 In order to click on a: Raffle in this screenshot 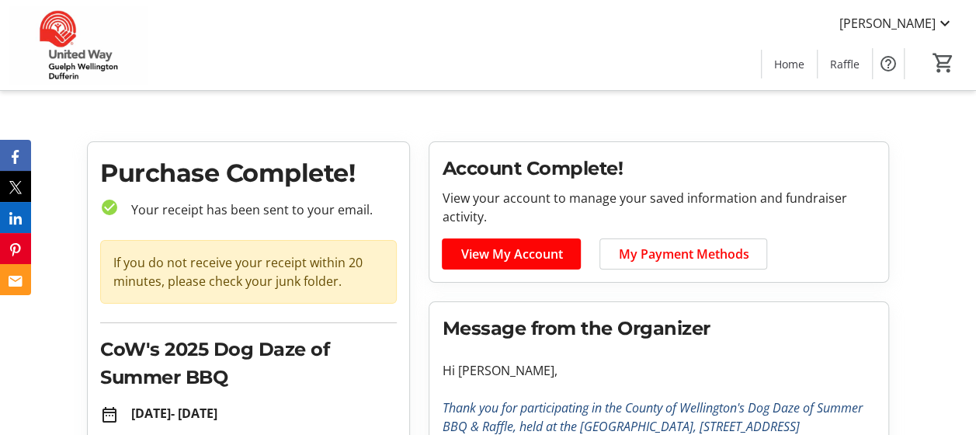, I will do `click(844, 64)`.